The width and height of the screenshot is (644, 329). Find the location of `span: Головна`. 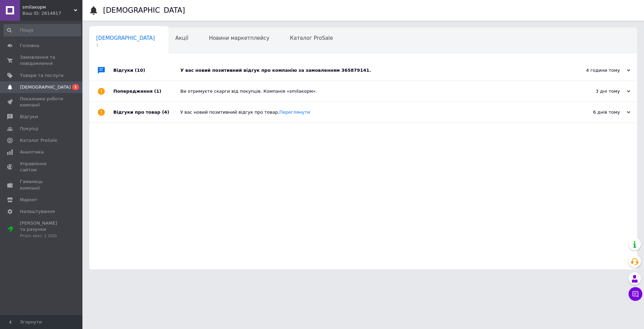

span: Головна is located at coordinates (30, 45).